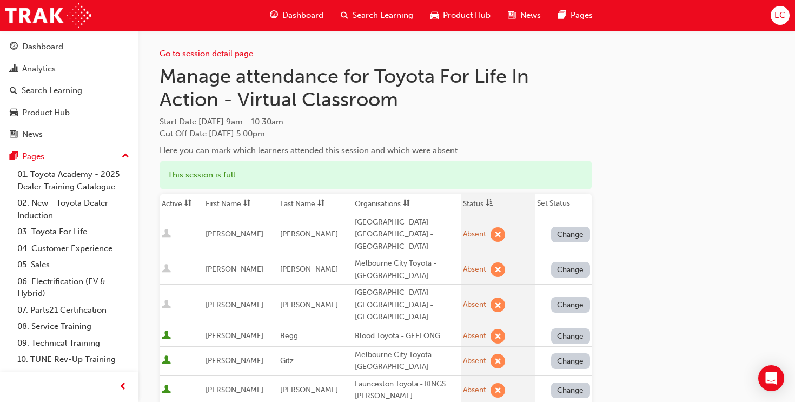  What do you see at coordinates (575, 15) in the screenshot?
I see `a: pages-iconPages` at bounding box center [575, 15].